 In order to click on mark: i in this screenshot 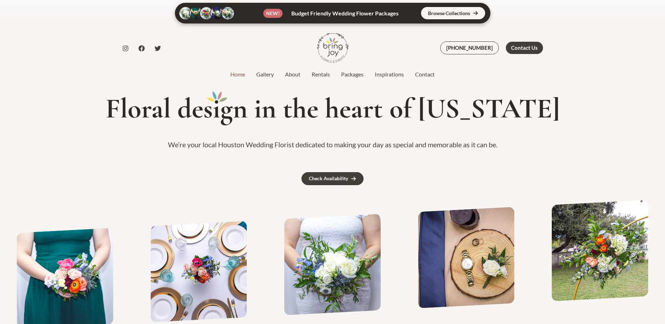, I will do `click(216, 109)`.